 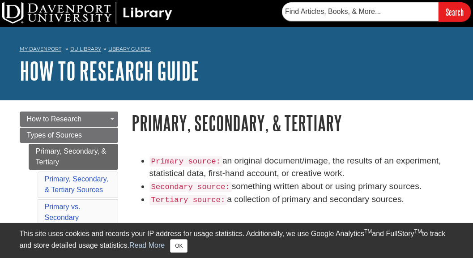 What do you see at coordinates (63, 212) in the screenshot?
I see `a: Primary vs. Secondary` at bounding box center [63, 212].